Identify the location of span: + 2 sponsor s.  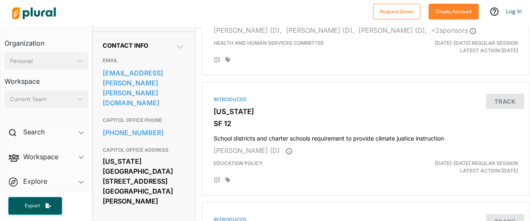
(453, 30).